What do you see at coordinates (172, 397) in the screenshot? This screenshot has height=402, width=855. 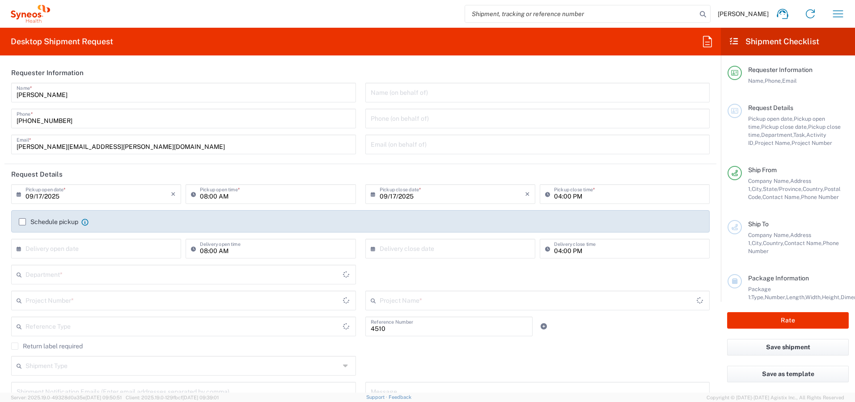 I see `span: Client: 2025.19.0-129fbcf` at bounding box center [172, 397].